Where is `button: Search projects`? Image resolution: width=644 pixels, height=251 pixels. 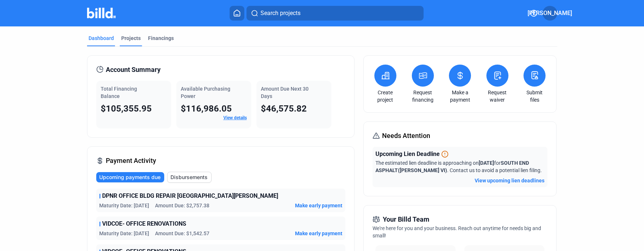
button: Search projects is located at coordinates (335, 13).